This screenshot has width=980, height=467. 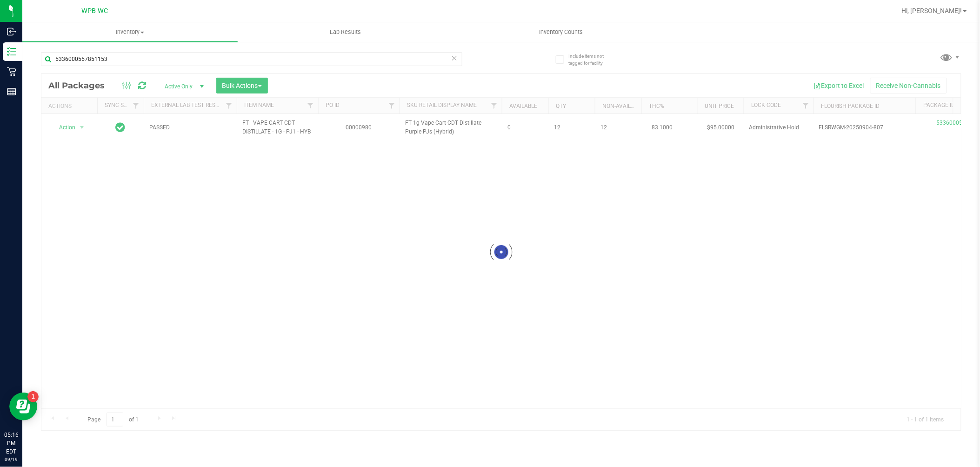 What do you see at coordinates (252, 59) in the screenshot?
I see `input: Search Package ID, Item Name, SKU, Lot or Part Number...` at bounding box center [252, 59].